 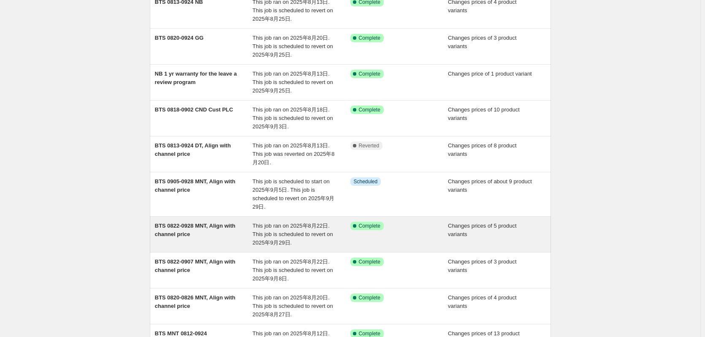 What do you see at coordinates (179, 38) in the screenshot?
I see `span: BTS 0820-0924 GG` at bounding box center [179, 38].